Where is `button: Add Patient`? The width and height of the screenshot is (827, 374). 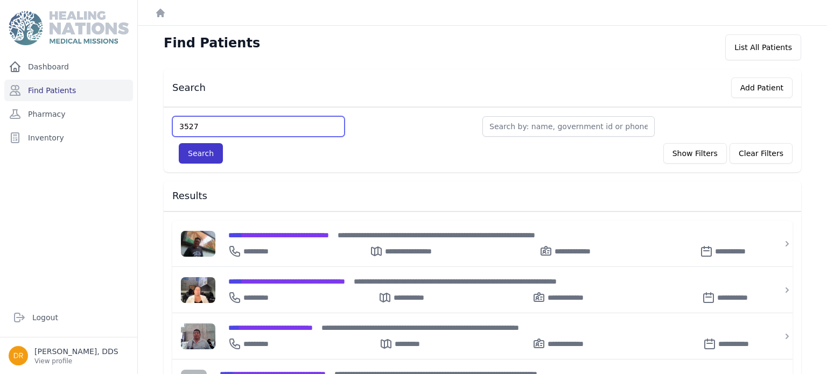
button: Add Patient is located at coordinates (762, 88).